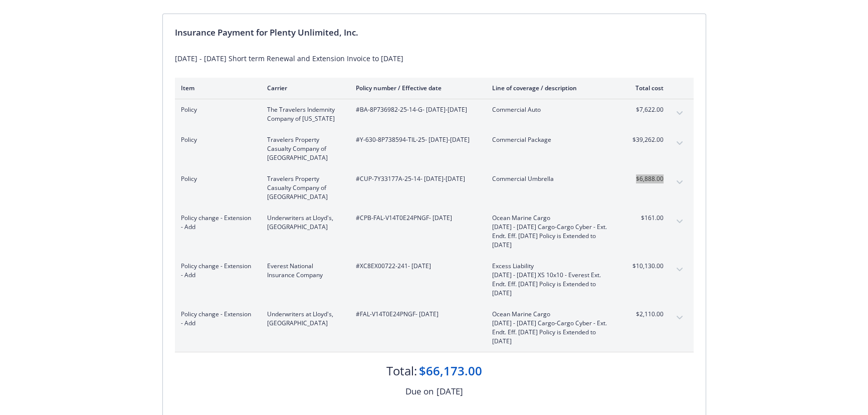 This screenshot has height=415, width=868. What do you see at coordinates (434, 32) in the screenshot?
I see `div: Insurance Payment for Plenty Unlimited, Inc.` at bounding box center [434, 32].